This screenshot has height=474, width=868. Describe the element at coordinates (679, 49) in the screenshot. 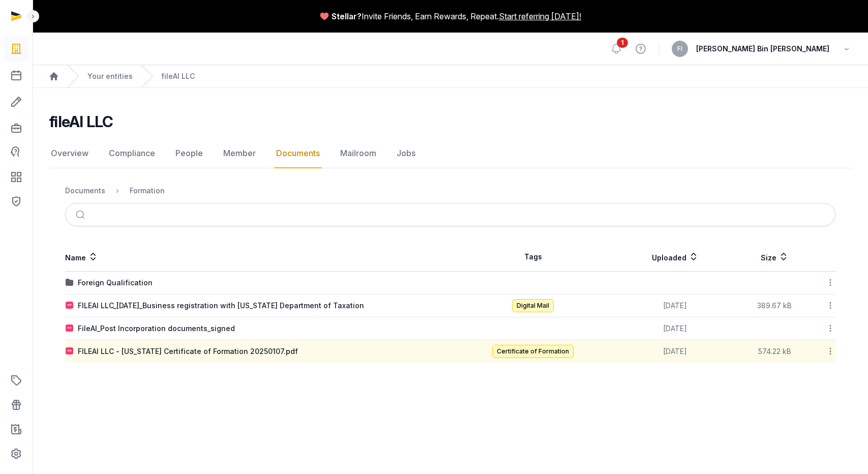

I see `span: FI` at that location.